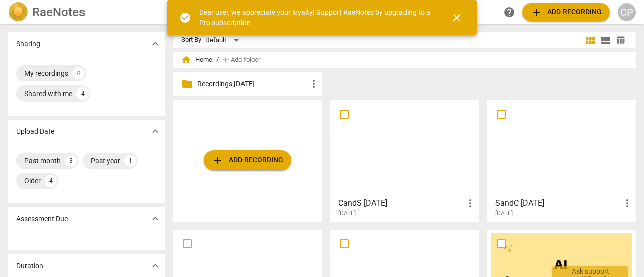 The image size is (644, 277). Describe the element at coordinates (245, 60) in the screenshot. I see `span: Add folder` at that location.